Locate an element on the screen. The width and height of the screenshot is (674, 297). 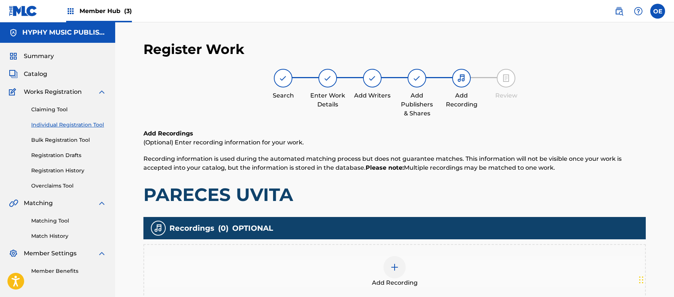
img: Summary is located at coordinates (13, 56).